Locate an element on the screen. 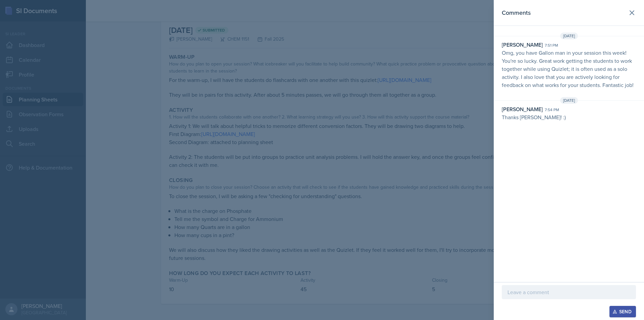 This screenshot has height=320, width=644. p: Omg, you have Gallon man in your session this week! You're so lucky. Great work getting the stude... is located at coordinates (569, 69).